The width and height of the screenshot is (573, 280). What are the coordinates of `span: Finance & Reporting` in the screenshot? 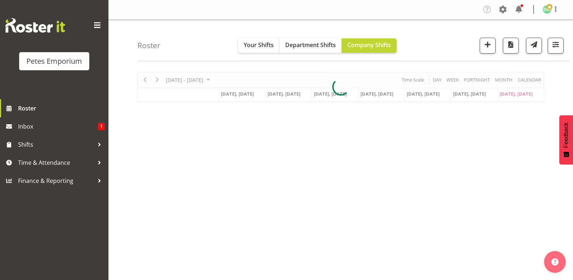 It's located at (56, 180).